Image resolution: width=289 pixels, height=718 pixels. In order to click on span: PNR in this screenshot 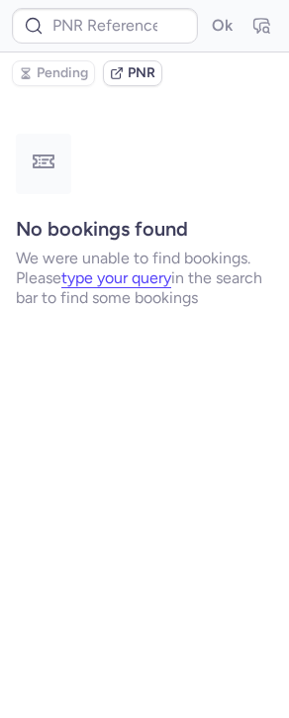, I will do `click(142, 73)`.